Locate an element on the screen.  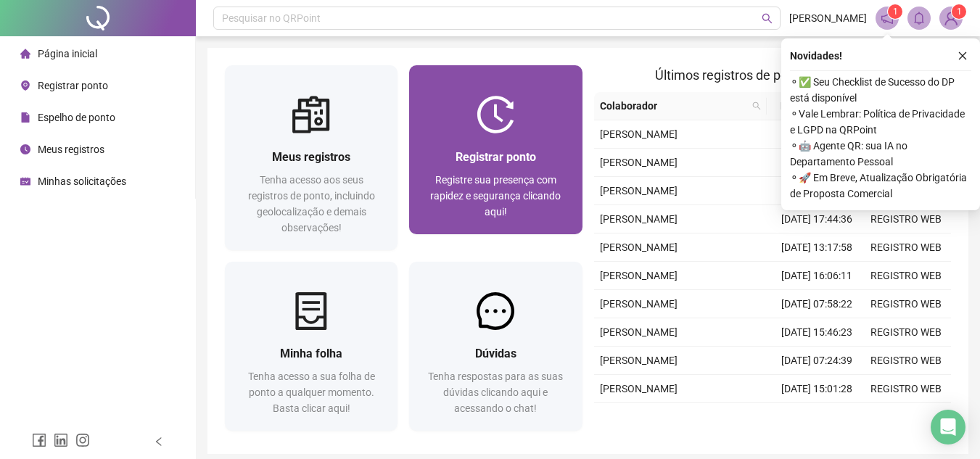
span: facebook is located at coordinates (39, 440).